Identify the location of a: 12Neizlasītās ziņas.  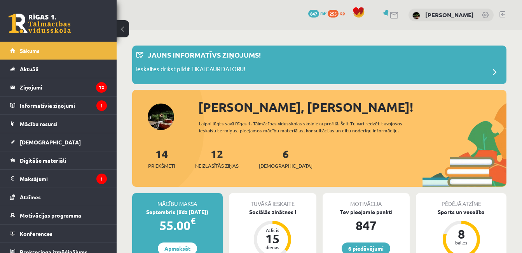
(217, 158).